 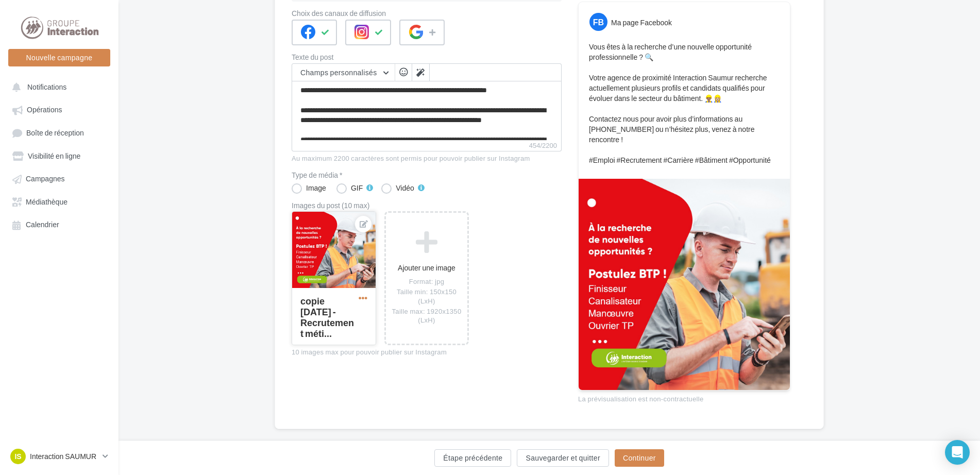 I want to click on a: Opérations, so click(x=59, y=109).